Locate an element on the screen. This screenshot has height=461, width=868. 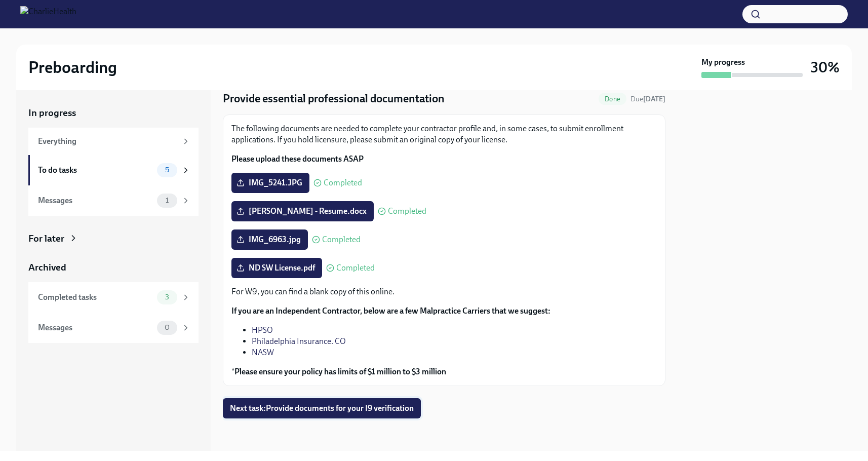
span: 1 is located at coordinates (167, 200).